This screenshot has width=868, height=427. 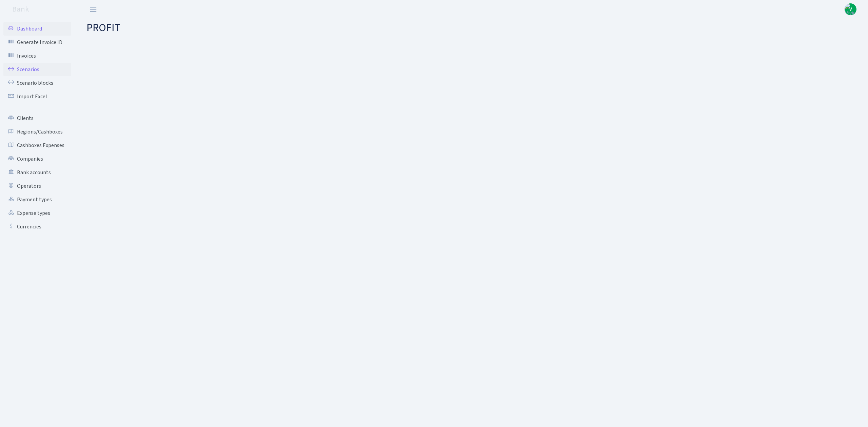 I want to click on img: Vivio, so click(x=851, y=9).